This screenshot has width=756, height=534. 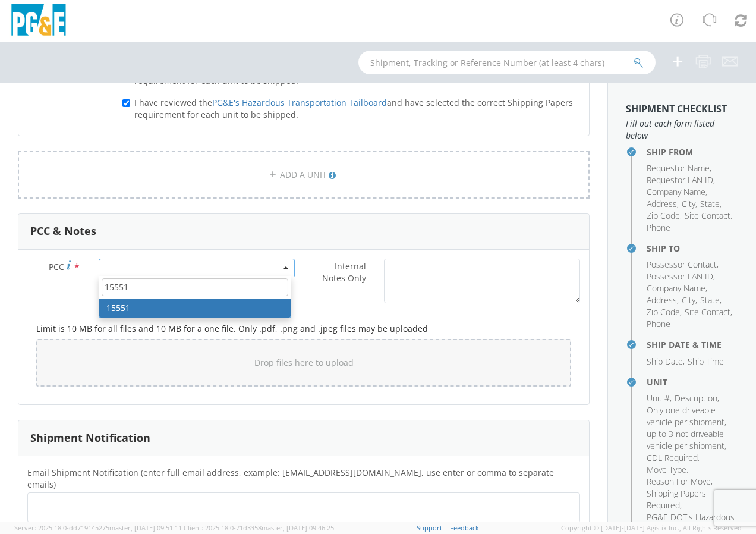 I want to click on span: Client: 2025.18.0-71d3358, so click(x=258, y=527).